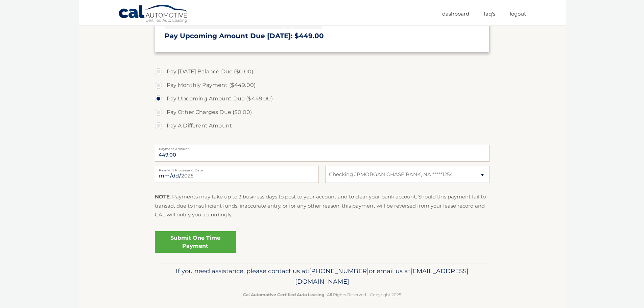 The width and height of the screenshot is (644, 308). Describe the element at coordinates (237, 169) in the screenshot. I see `label: Payment Processing Date` at that location.